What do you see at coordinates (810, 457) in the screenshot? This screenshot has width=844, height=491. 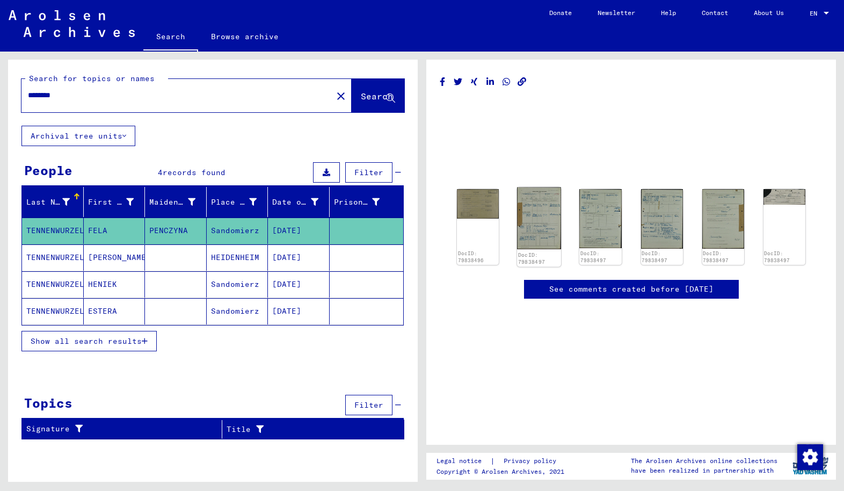 I see `img: Change consent` at bounding box center [810, 457].